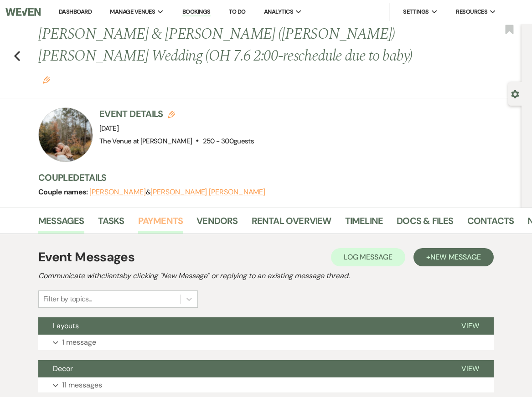 This screenshot has height=397, width=532. I want to click on button: Layouts, so click(242, 326).